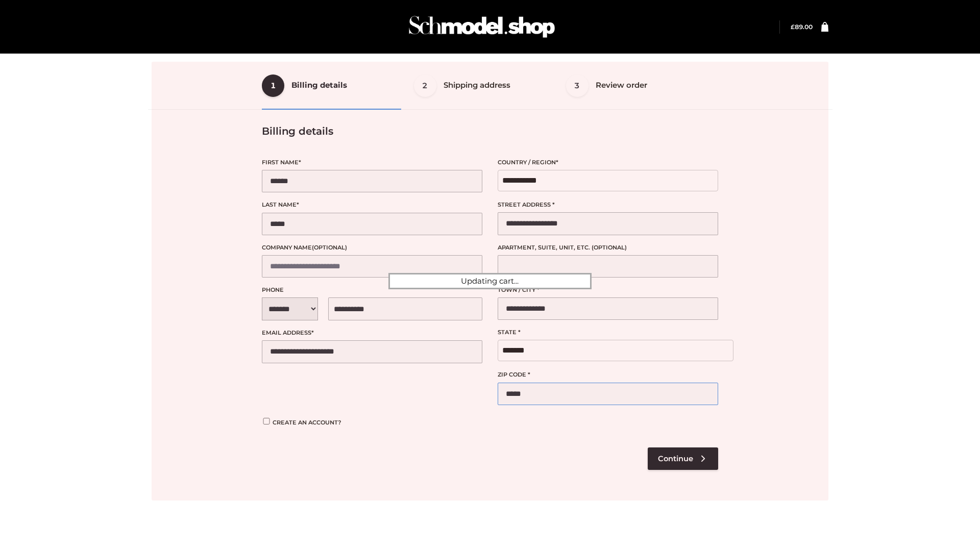 The width and height of the screenshot is (980, 551). I want to click on div: Updating cart..., so click(490, 281).